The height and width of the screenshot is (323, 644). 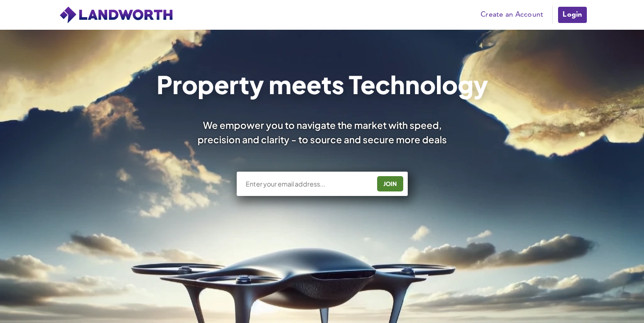 What do you see at coordinates (512, 15) in the screenshot?
I see `a: Create an Account` at bounding box center [512, 15].